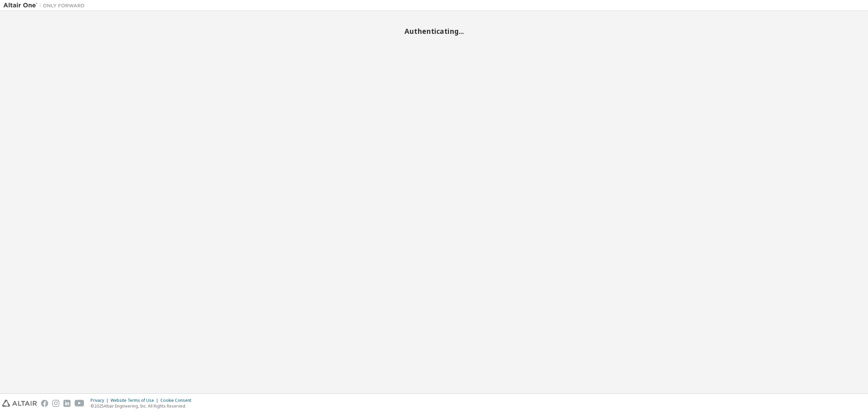 The height and width of the screenshot is (413, 868). What do you see at coordinates (19, 403) in the screenshot?
I see `img: altair_logo.svg` at bounding box center [19, 403].